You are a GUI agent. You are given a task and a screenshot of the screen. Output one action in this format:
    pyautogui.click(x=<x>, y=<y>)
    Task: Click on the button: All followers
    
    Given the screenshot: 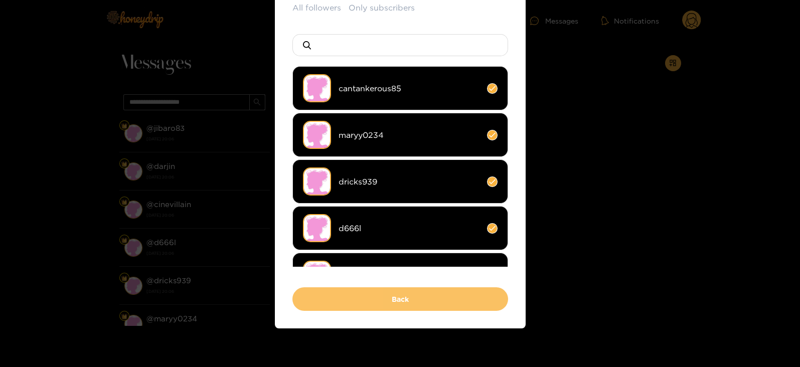 What is the action you would take?
    pyautogui.click(x=317, y=8)
    